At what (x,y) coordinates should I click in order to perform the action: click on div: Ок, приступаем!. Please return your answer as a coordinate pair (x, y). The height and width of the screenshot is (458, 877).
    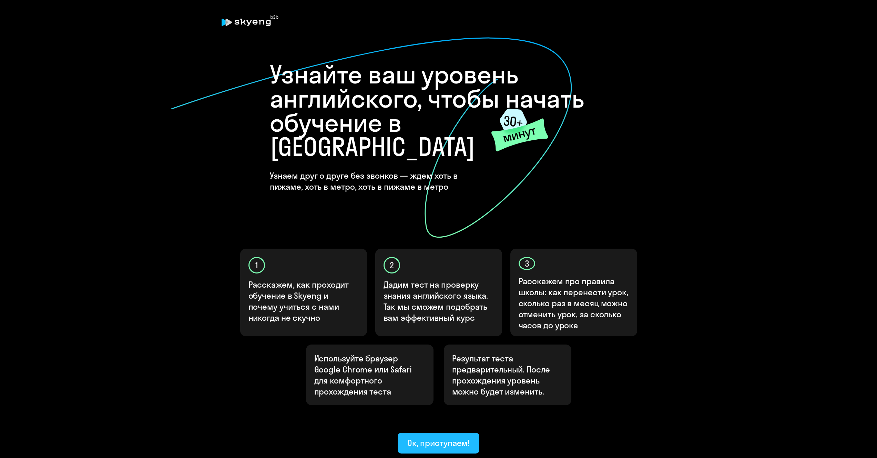
    Looking at the image, I should click on (439, 443).